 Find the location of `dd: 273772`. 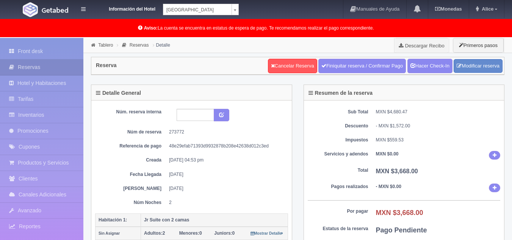

dd: 273772 is located at coordinates (225, 132).